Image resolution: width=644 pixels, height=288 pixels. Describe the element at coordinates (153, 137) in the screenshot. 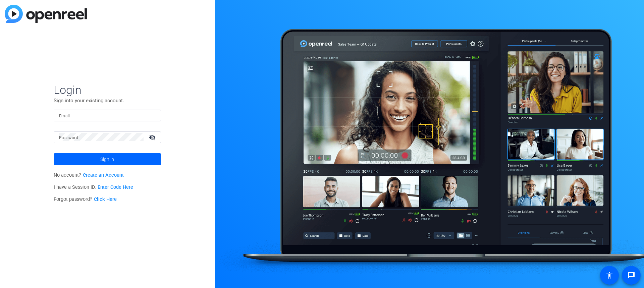

I see `mat-icon: visibility_off` at that location.